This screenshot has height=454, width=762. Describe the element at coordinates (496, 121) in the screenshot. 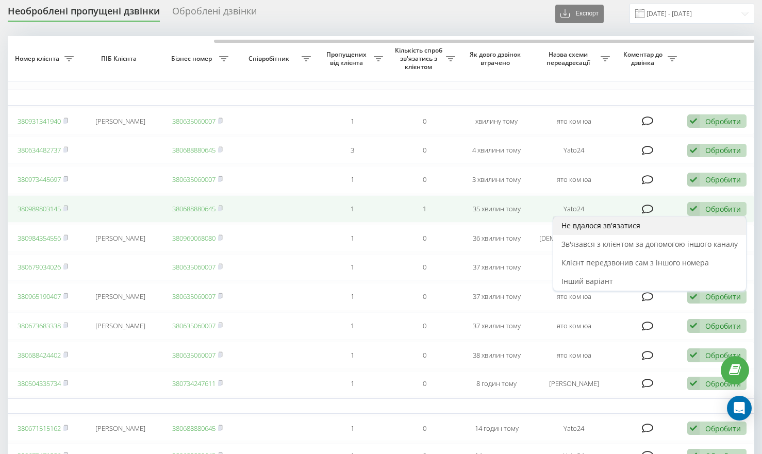

I see `td: хвилину тому` at that location.